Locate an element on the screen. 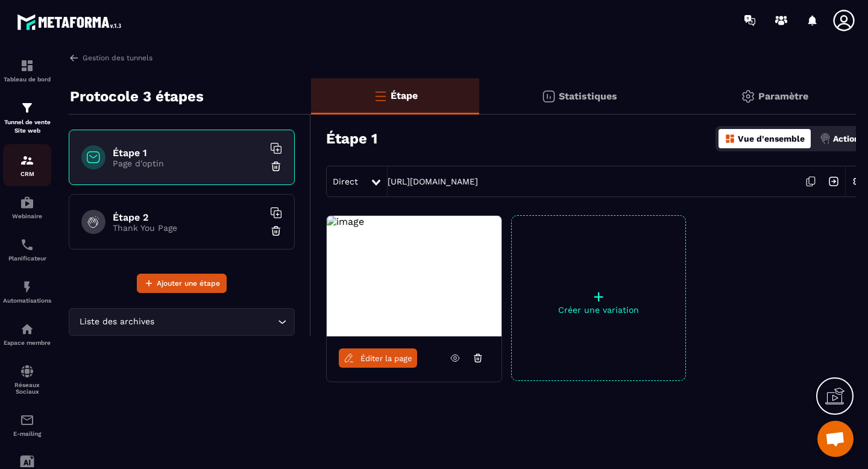 The height and width of the screenshot is (469, 868). p: Étape is located at coordinates (404, 95).